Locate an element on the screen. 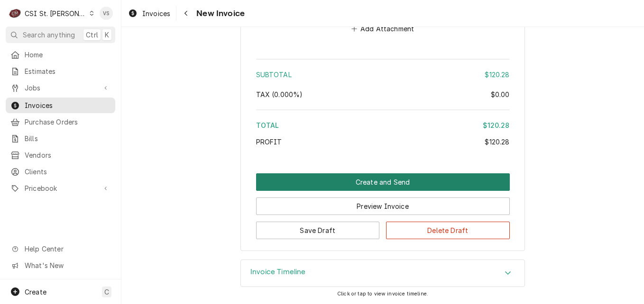 The height and width of the screenshot is (304, 644). span: $120.28 is located at coordinates (497, 142).